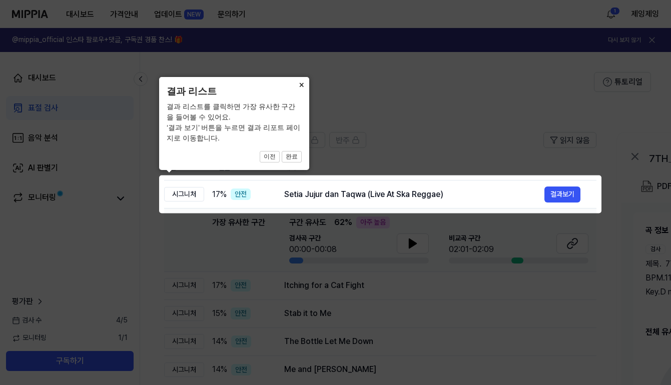 The image size is (671, 385). Describe the element at coordinates (234, 92) in the screenshot. I see `header: 결과 리스트` at that location.